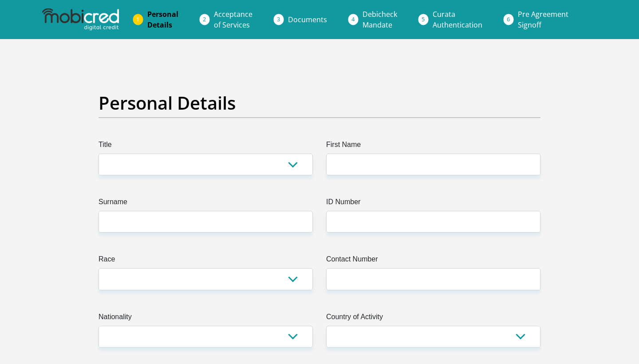 Image resolution: width=639 pixels, height=364 pixels. I want to click on input: ID Number, so click(433, 222).